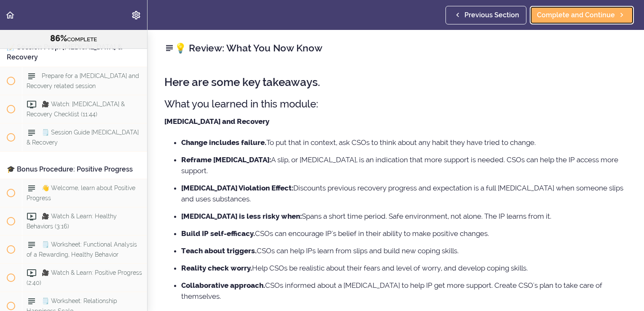 The image size is (644, 311). What do you see at coordinates (216, 268) in the screenshot?
I see `strong: Reality check worry.` at bounding box center [216, 268].